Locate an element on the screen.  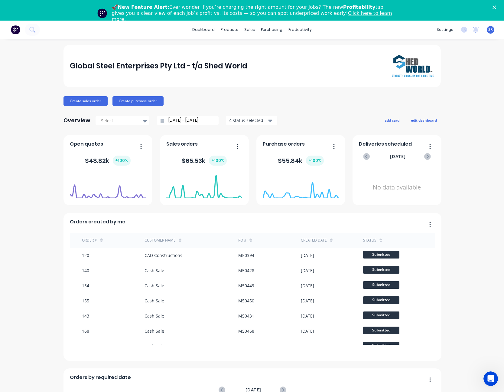
div: status is located at coordinates (370, 240).